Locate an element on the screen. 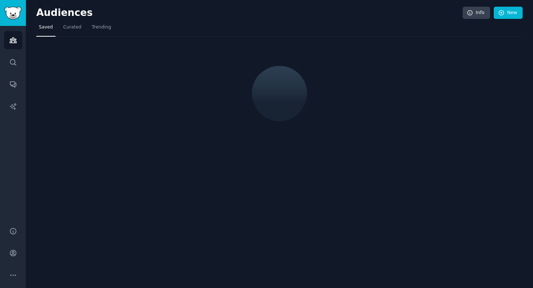 The image size is (533, 288). a: New is located at coordinates (509, 13).